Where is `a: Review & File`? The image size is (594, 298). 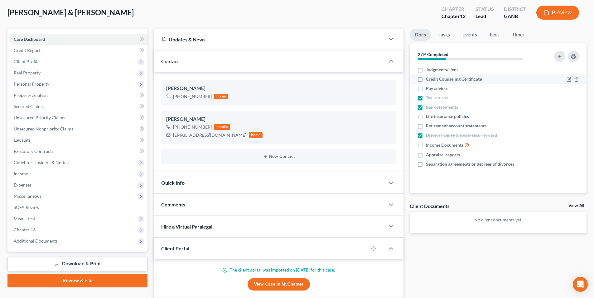 a: Review & File is located at coordinates (77, 281).